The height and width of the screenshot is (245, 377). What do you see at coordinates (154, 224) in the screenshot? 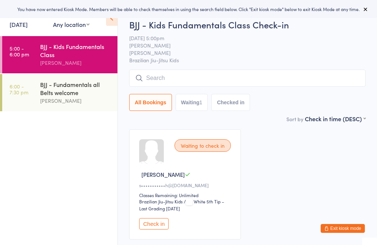
I see `button: Check in` at bounding box center [154, 224].